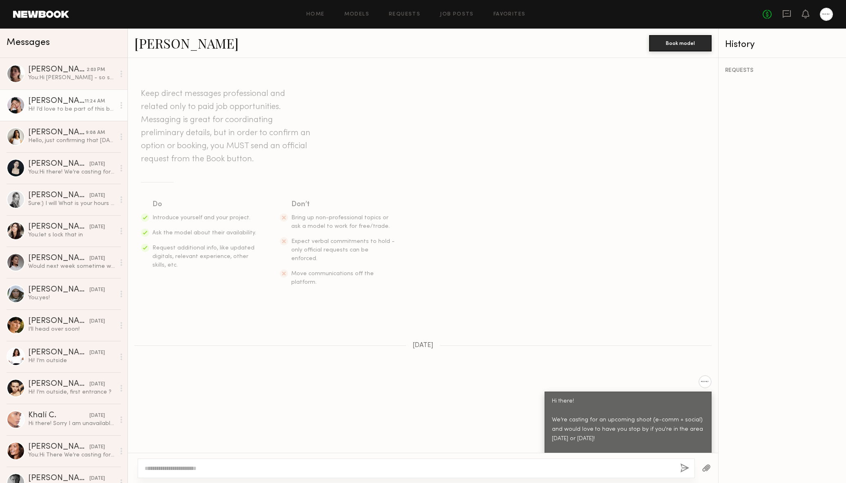 The height and width of the screenshot is (483, 846). What do you see at coordinates (71, 109) in the screenshot?
I see `div: Hi! I’d love to be part of this but the location is quite far from me for a casting. If you’re ev...` at bounding box center [71, 109].